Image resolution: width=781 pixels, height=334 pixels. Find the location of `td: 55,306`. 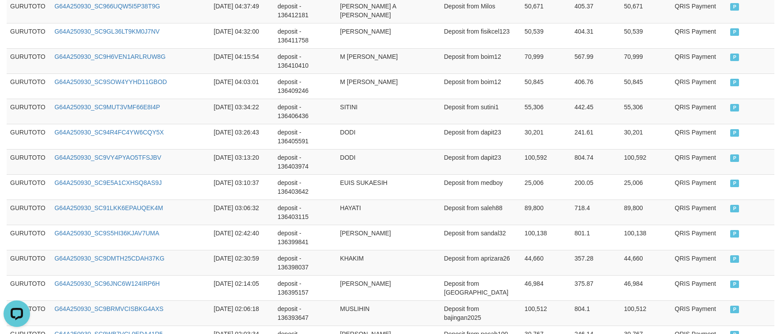

td: 55,306 is located at coordinates (546, 111).